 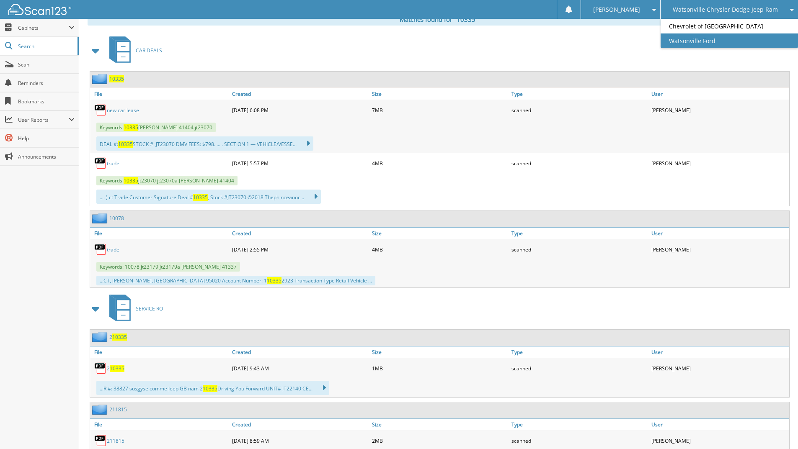 What do you see at coordinates (440, 110) in the screenshot?
I see `div: 7MB` at bounding box center [440, 110].